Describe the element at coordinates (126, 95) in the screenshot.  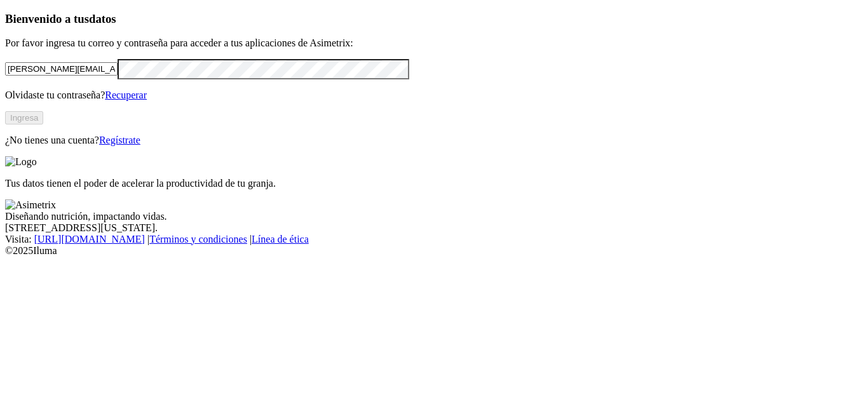
I see `a: Recuperar` at that location.